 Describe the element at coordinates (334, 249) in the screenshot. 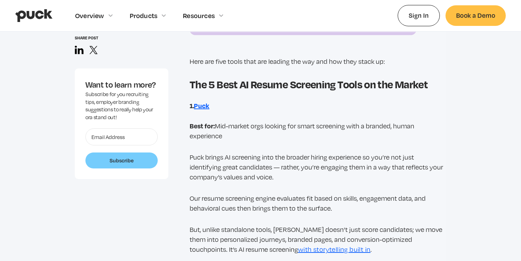

I see `a: with storytelling built in` at that location.